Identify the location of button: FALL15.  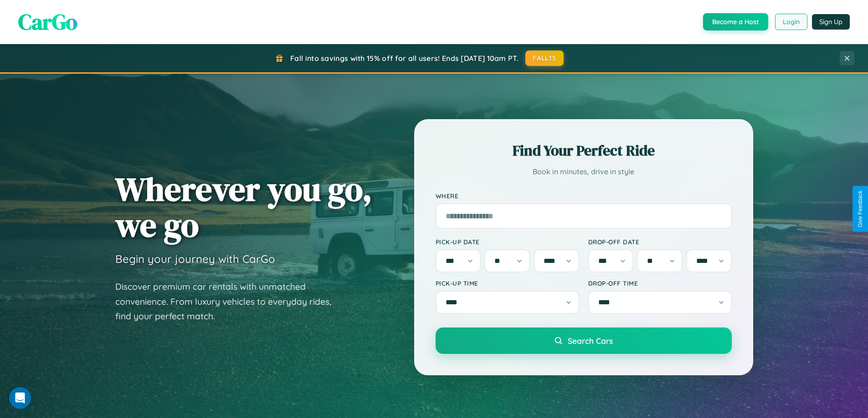
(544, 59).